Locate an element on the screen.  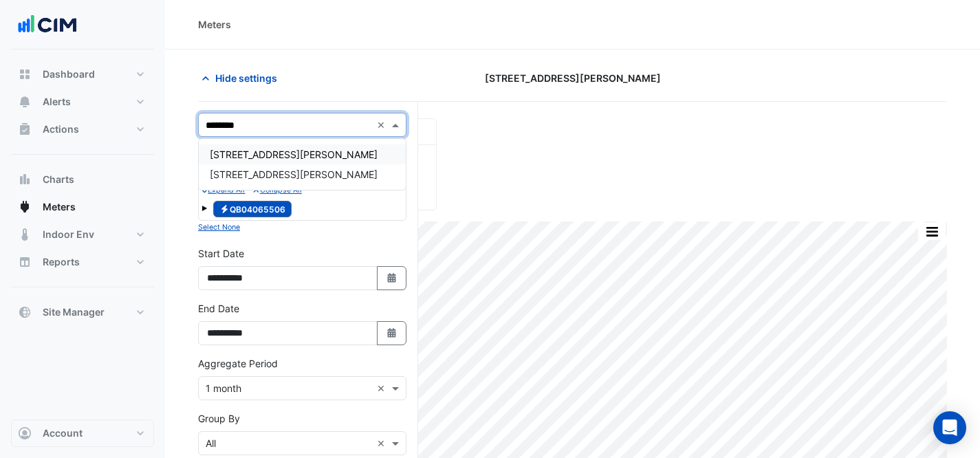
button: Indoor Env is located at coordinates (83, 234).